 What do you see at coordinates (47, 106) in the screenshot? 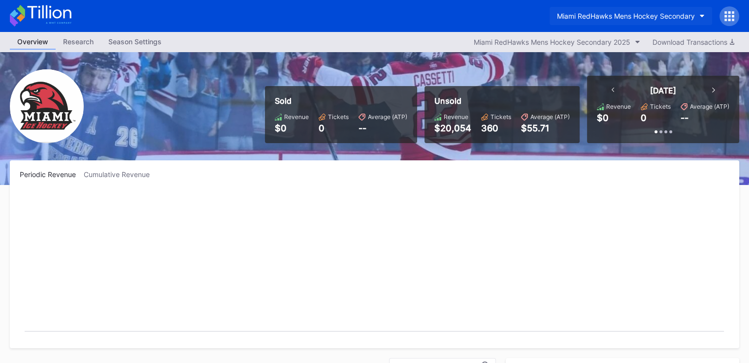
I see `img: Miami_RedHawks_Mens_Hockey_Secondary.png` at bounding box center [47, 106].